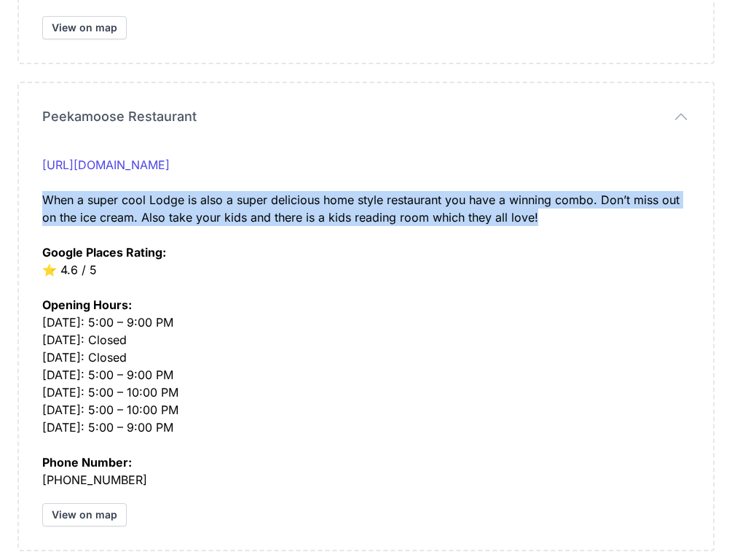 This screenshot has height=560, width=732. What do you see at coordinates (366, 116) in the screenshot?
I see `button: Peekamoose Restaurant` at bounding box center [366, 116].